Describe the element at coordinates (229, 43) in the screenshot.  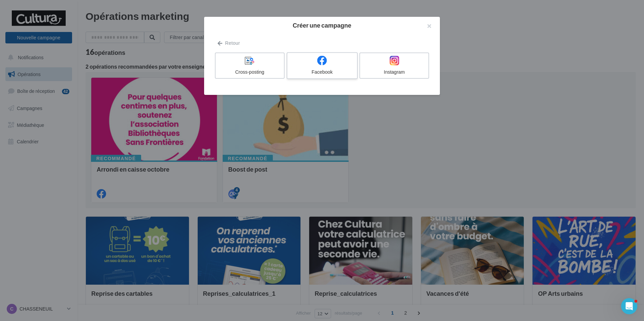
I see `button: Retour` at that location.